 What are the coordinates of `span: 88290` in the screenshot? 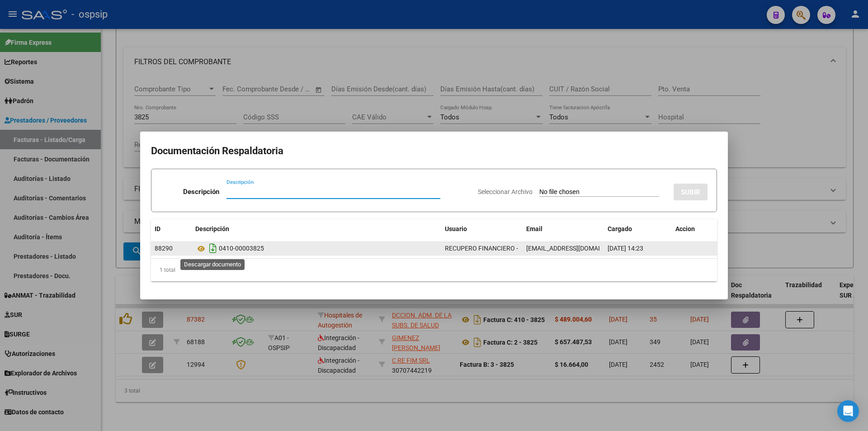 It's located at (163, 248).